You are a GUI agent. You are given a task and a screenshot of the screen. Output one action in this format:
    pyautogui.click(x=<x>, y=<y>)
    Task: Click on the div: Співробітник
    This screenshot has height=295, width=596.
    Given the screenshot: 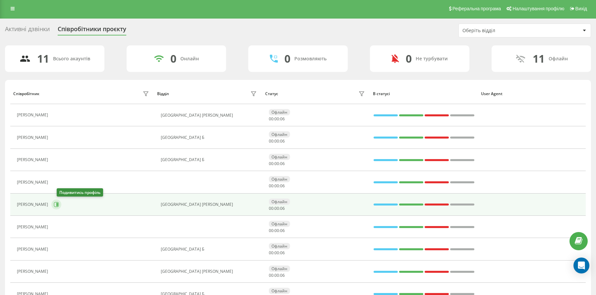 What is the action you would take?
    pyautogui.click(x=26, y=94)
    